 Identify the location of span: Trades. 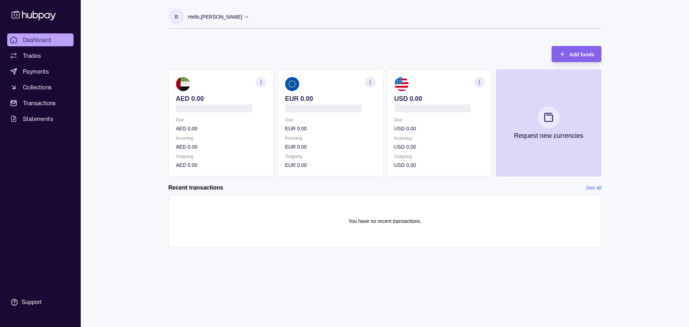
(32, 56).